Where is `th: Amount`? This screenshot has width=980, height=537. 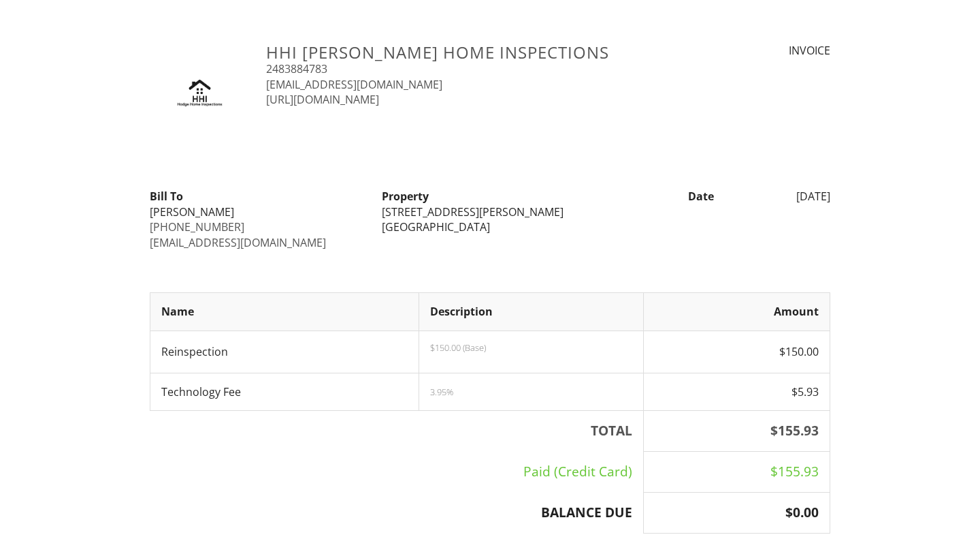 th: Amount is located at coordinates (736, 311).